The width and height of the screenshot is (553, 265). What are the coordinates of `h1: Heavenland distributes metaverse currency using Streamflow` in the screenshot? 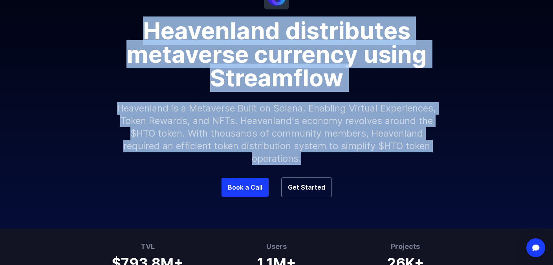 It's located at (277, 50).